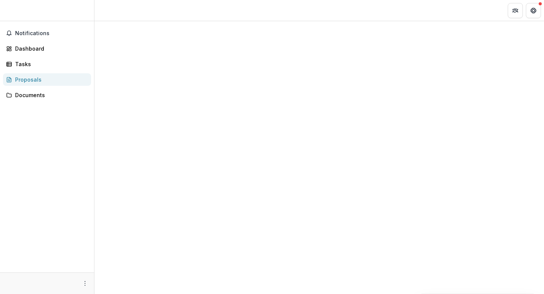 The width and height of the screenshot is (544, 294). Describe the element at coordinates (47, 79) in the screenshot. I see `a: Proposals` at that location.